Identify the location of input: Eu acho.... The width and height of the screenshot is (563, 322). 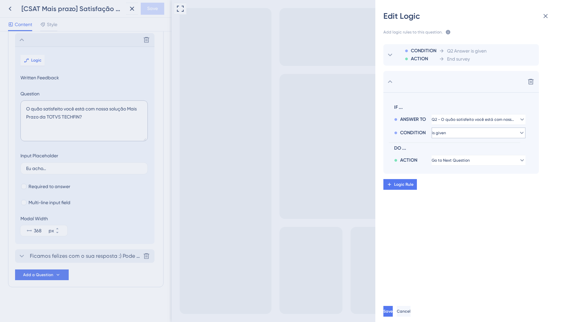
(62, 42).